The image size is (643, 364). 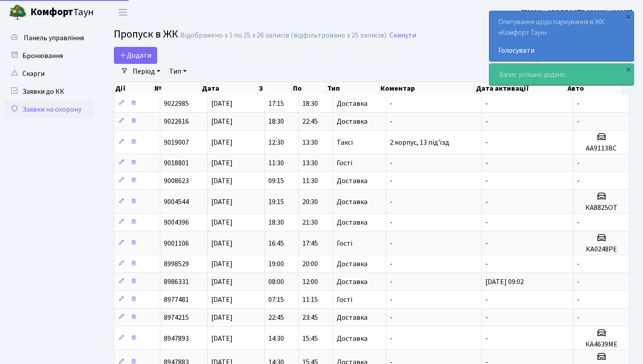 What do you see at coordinates (230, 88) in the screenshot?
I see `th: Дата` at bounding box center [230, 88].